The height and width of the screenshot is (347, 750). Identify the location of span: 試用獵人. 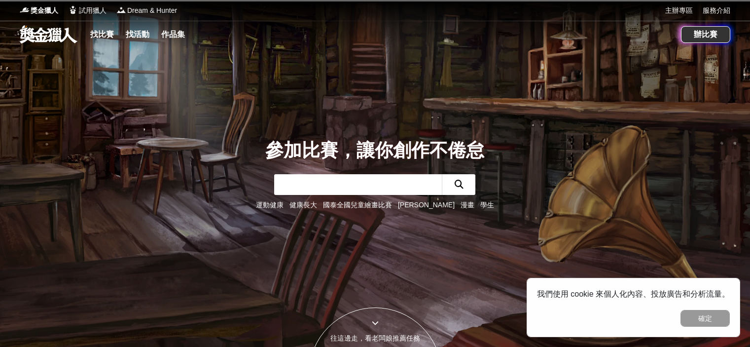
(93, 10).